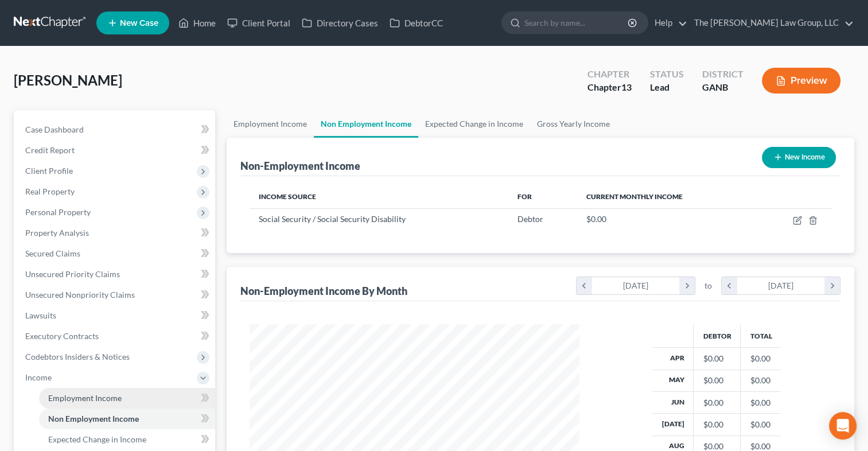  What do you see at coordinates (673, 402) in the screenshot?
I see `th: Jun` at bounding box center [673, 402].